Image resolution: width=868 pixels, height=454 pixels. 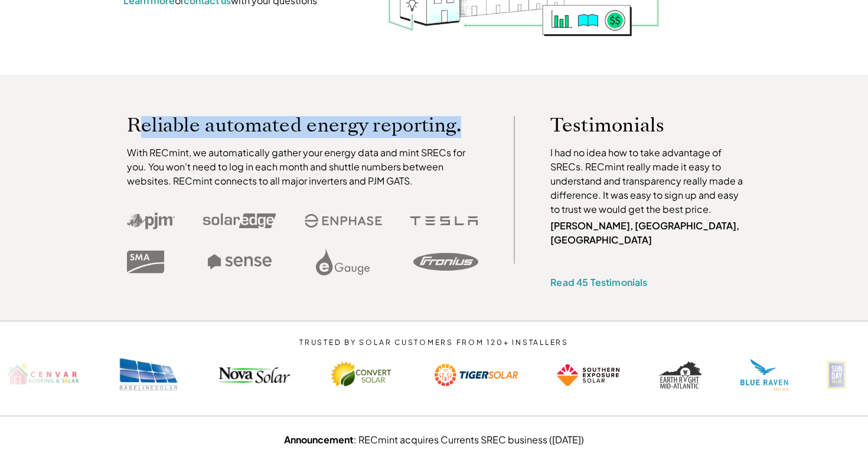 What do you see at coordinates (650, 181) in the screenshot?
I see `p: I had no idea how to take advantage of SRECs. RECmint really made it easy to understand and trans...` at bounding box center [650, 181].